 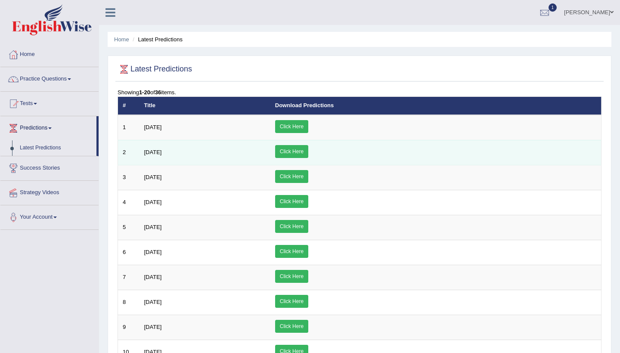 What do you see at coordinates (129, 177) in the screenshot?
I see `td: 3` at bounding box center [129, 177].